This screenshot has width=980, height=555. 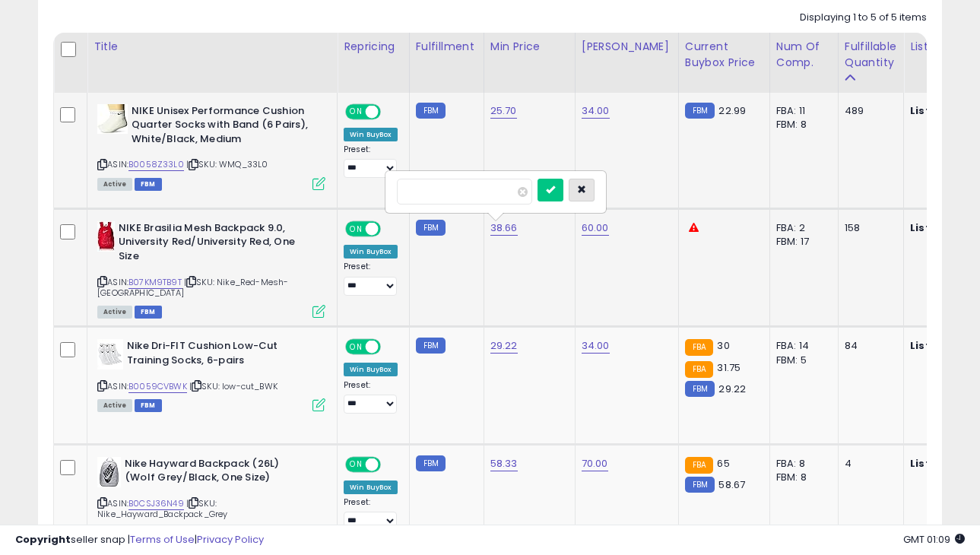 I want to click on a: 29.22, so click(x=504, y=346).